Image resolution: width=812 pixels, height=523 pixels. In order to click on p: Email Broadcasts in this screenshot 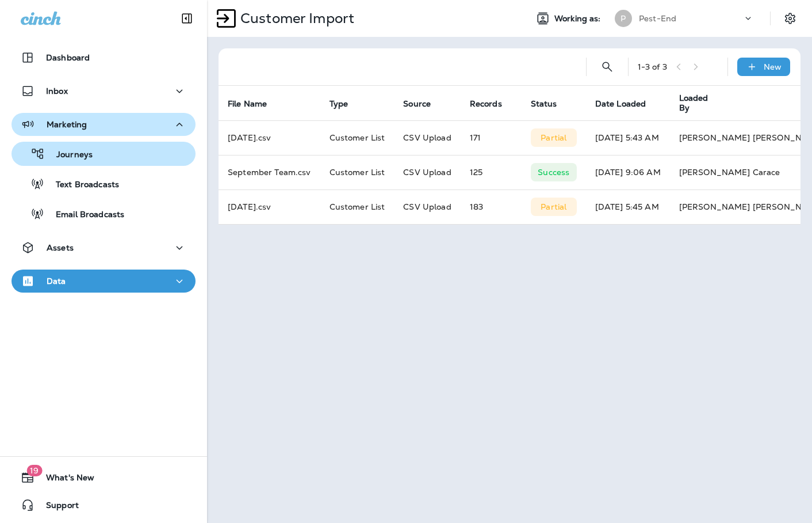, I will do `click(84, 215)`.